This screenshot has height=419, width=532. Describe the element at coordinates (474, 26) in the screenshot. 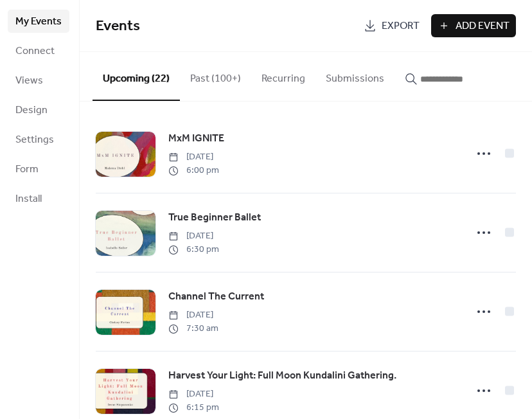

I see `a: Add Event` at that location.